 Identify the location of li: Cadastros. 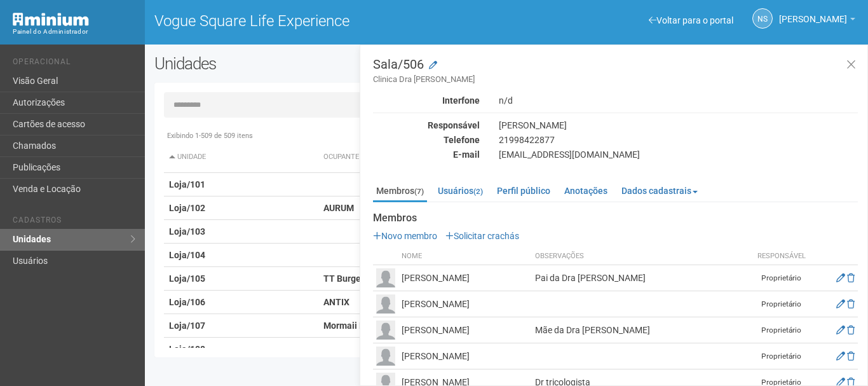
(74, 222).